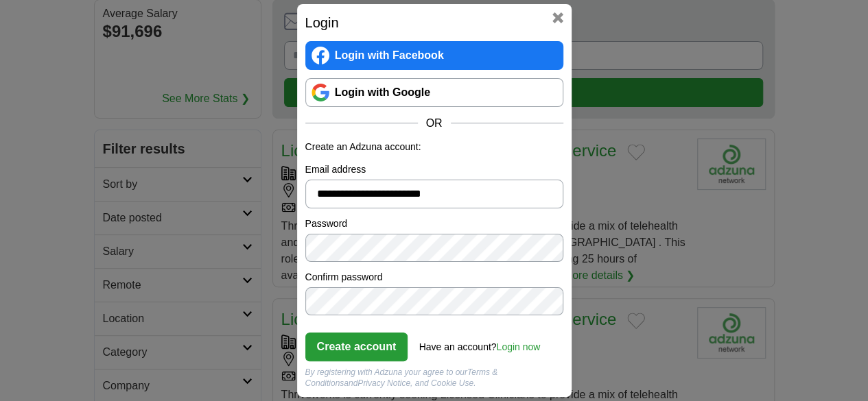 The image size is (868, 401). What do you see at coordinates (434, 55) in the screenshot?
I see `a: Login with Facebook` at bounding box center [434, 55].